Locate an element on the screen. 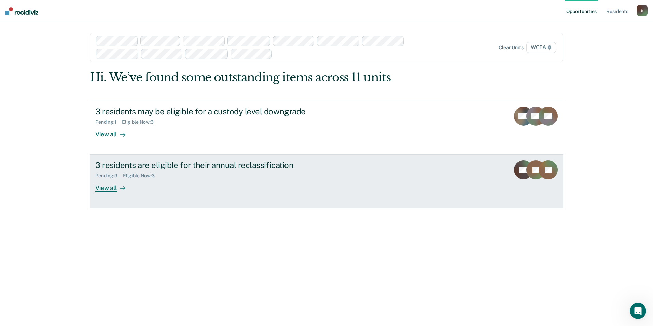 The width and height of the screenshot is (653, 326). div: Pending : 1 is located at coordinates (109, 122).